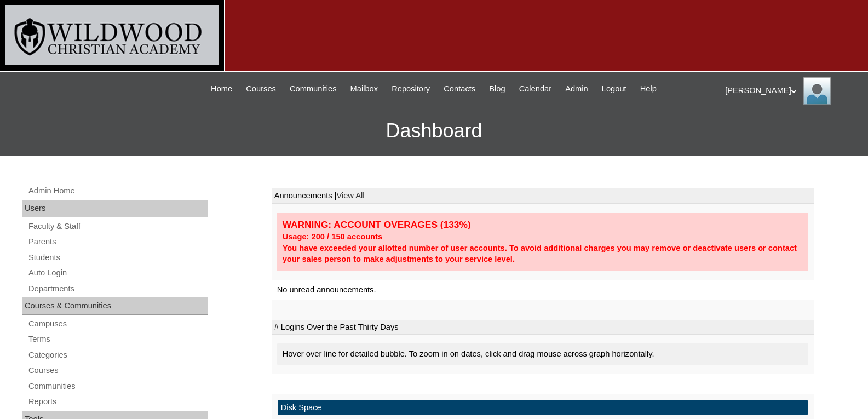 This screenshot has width=868, height=419. Describe the element at coordinates (543, 328) in the screenshot. I see `td: # Logins Over the Past Thirty Days` at that location.